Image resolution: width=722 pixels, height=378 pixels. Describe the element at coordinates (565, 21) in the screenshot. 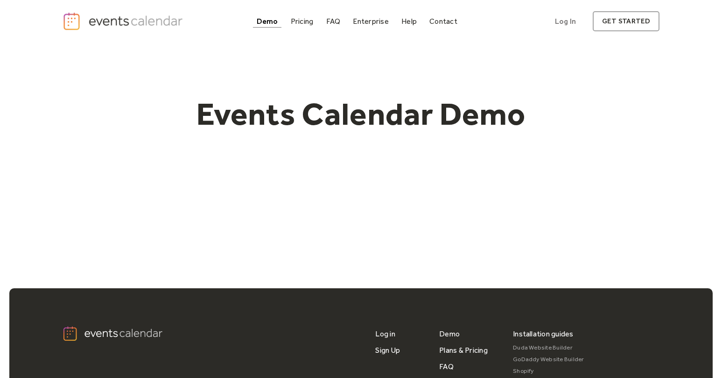

I see `a: Log In` at that location.